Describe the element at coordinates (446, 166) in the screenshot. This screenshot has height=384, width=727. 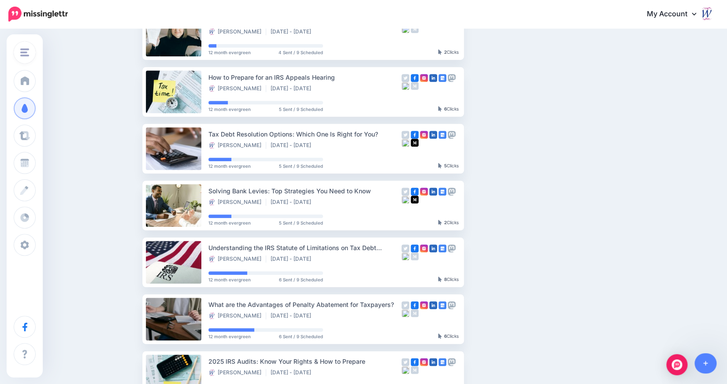
I see `b: 5` at that location.